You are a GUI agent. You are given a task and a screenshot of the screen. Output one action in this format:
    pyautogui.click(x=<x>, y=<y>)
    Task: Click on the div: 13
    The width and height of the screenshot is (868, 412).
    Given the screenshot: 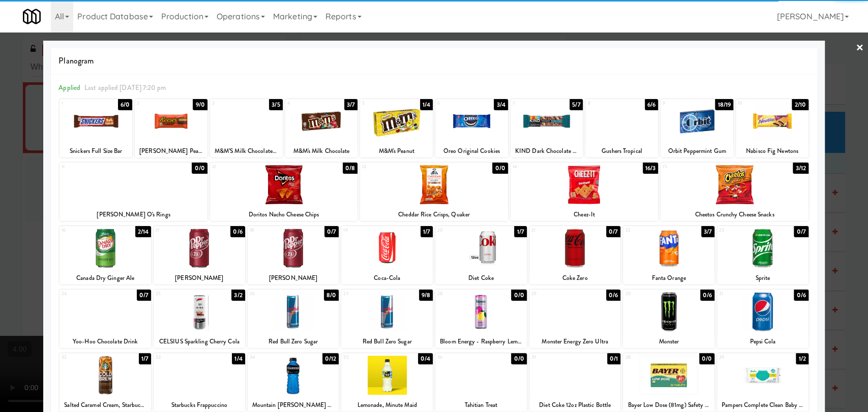 What is the action you would take?
    pyautogui.click(x=398, y=167)
    